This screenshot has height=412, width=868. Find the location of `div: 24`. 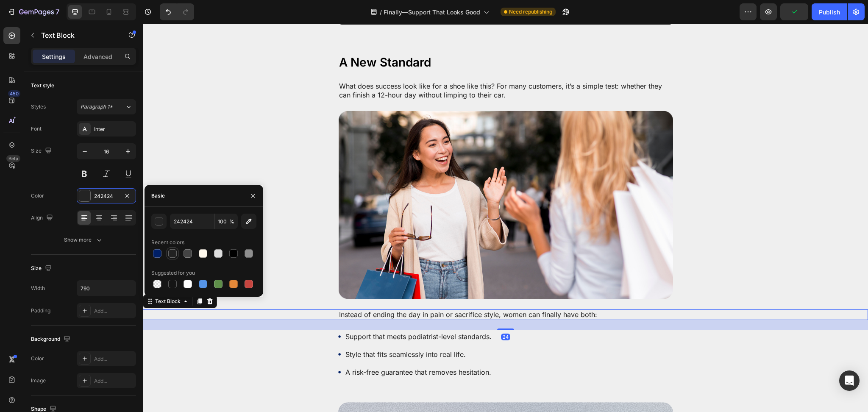

div: 24 is located at coordinates (363, 313).